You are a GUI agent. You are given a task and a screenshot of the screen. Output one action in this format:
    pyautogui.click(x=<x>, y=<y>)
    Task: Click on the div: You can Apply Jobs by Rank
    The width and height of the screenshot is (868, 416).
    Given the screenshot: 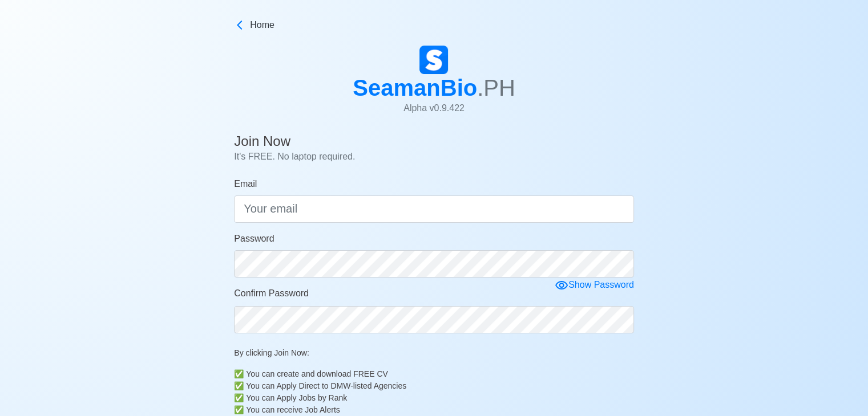 What is the action you would take?
    pyautogui.click(x=440, y=398)
    